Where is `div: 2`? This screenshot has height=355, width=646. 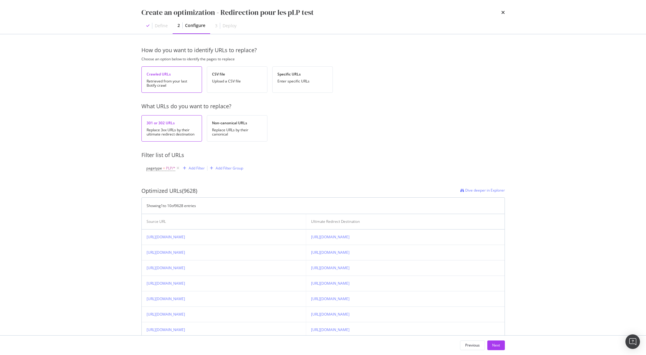 div: 2 is located at coordinates (179, 25).